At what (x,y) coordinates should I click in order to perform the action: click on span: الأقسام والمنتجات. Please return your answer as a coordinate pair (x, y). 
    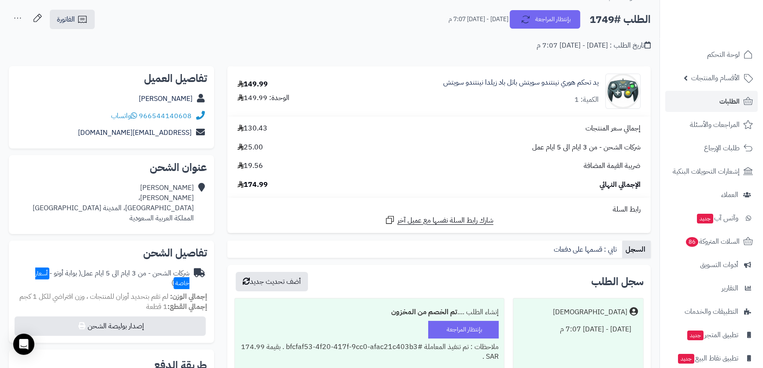
    Looking at the image, I should click on (715, 78).